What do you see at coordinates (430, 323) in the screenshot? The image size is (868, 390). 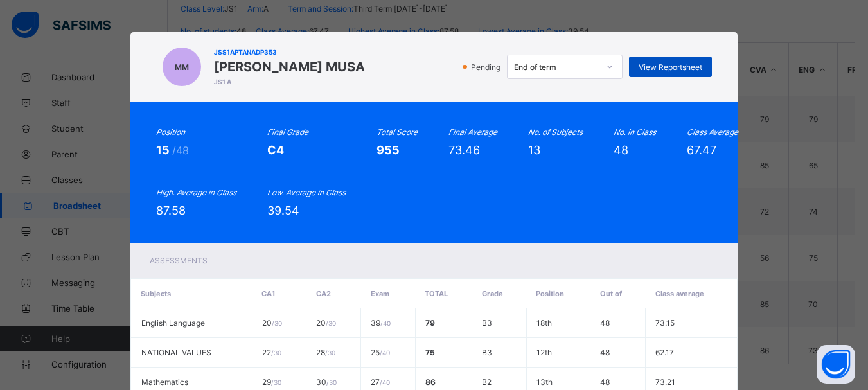 I see `span: 79` at bounding box center [430, 323].